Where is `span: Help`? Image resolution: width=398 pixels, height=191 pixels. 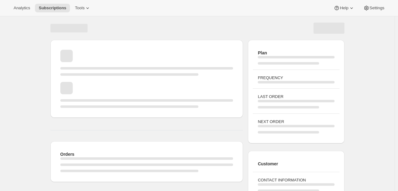
span: Help is located at coordinates (344, 8).